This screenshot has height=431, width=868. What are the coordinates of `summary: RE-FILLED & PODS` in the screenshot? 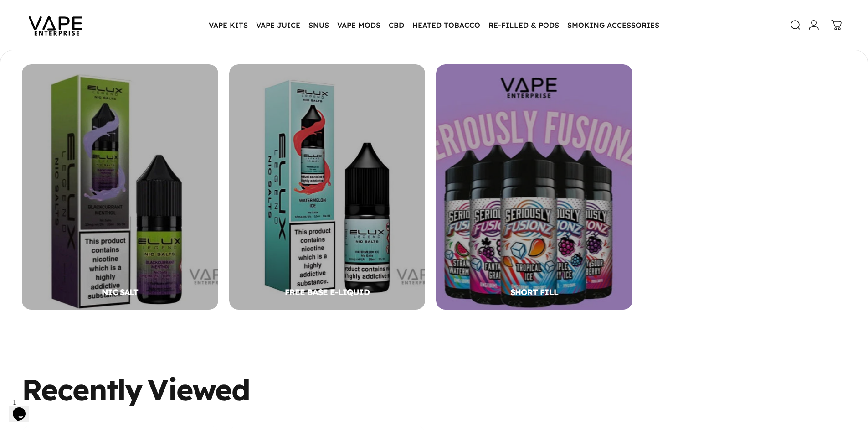 It's located at (524, 25).